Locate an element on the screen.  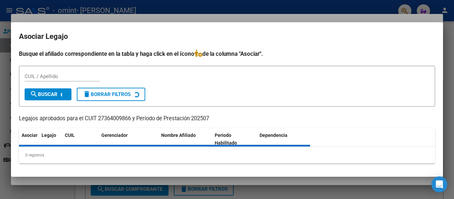
span: Asociar is located at coordinates (30, 135).